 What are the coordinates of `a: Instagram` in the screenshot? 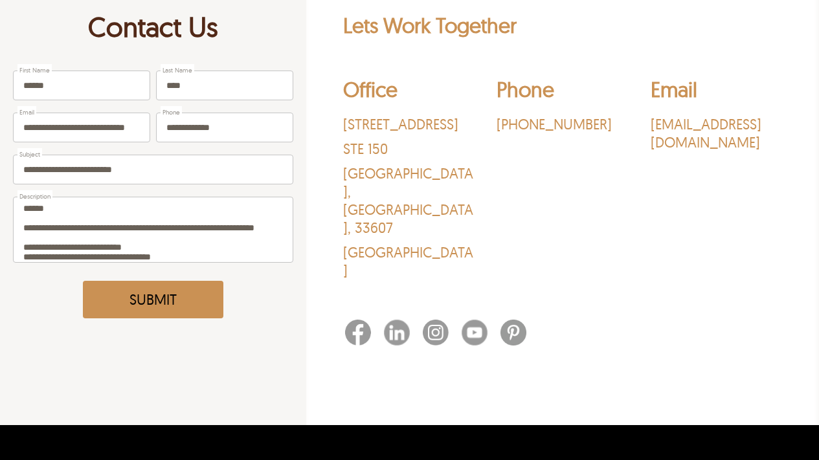 It's located at (442, 335).